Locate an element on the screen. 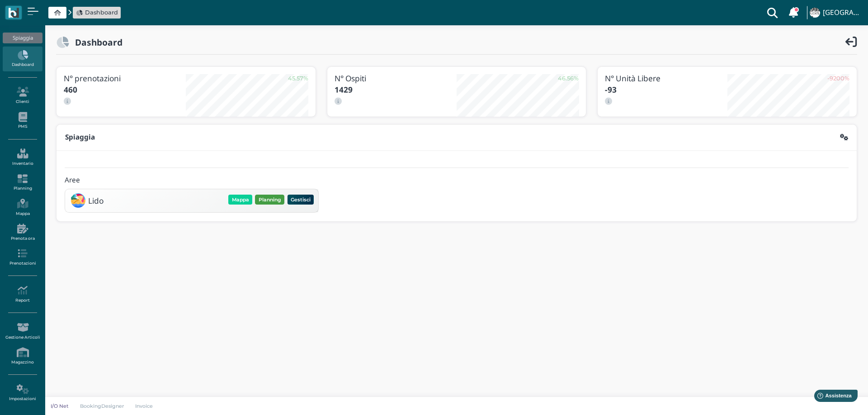 Image resolution: width=868 pixels, height=415 pixels. a: Inventario is located at coordinates (22, 157).